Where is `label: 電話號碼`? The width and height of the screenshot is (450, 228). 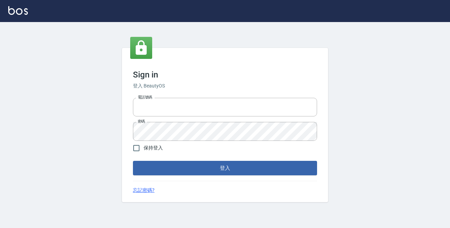 label: 電話號碼 is located at coordinates (145, 97).